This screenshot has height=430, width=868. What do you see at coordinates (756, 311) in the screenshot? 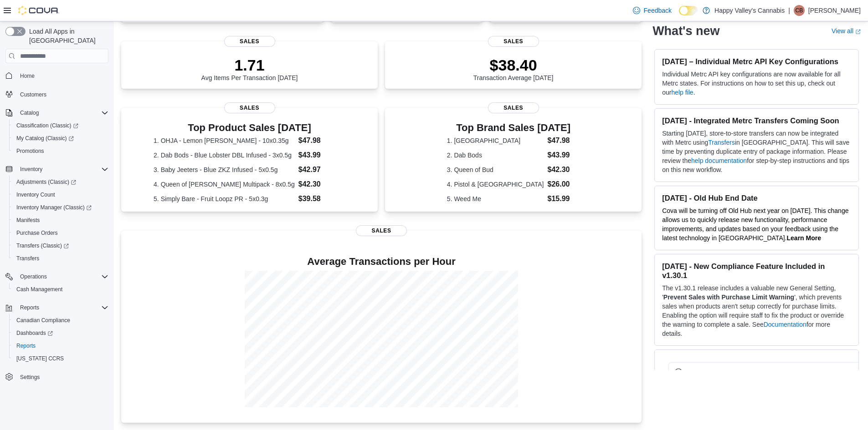
I see `p: The v1.30.1 release includes a valuable new General Setting, ' ', which prevents sales when produ...` at bounding box center [756, 311].